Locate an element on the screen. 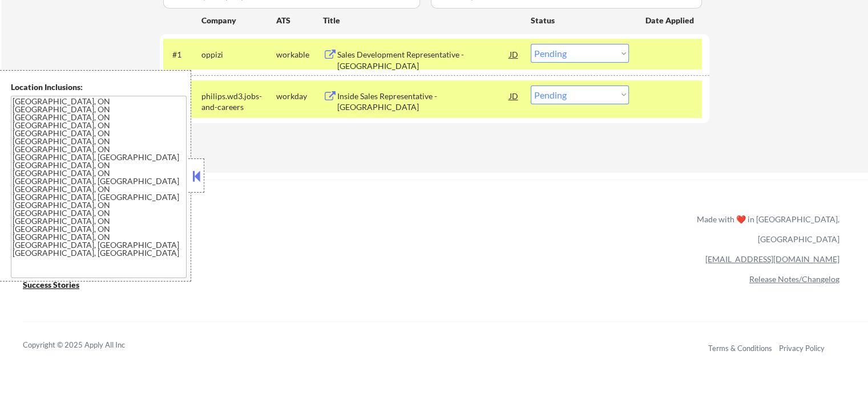  div: ATS is located at coordinates (299, 21).